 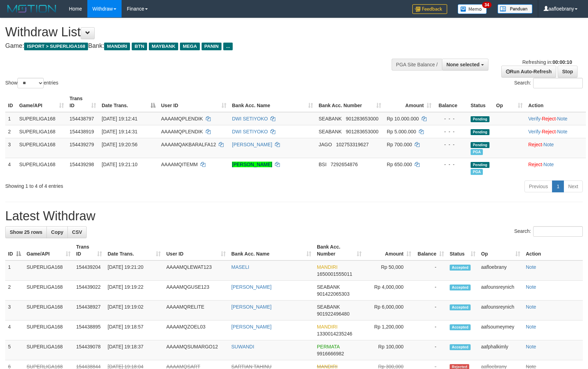 What do you see at coordinates (14, 251) in the screenshot?
I see `th: ID: activate to sort column descending` at bounding box center [14, 251].